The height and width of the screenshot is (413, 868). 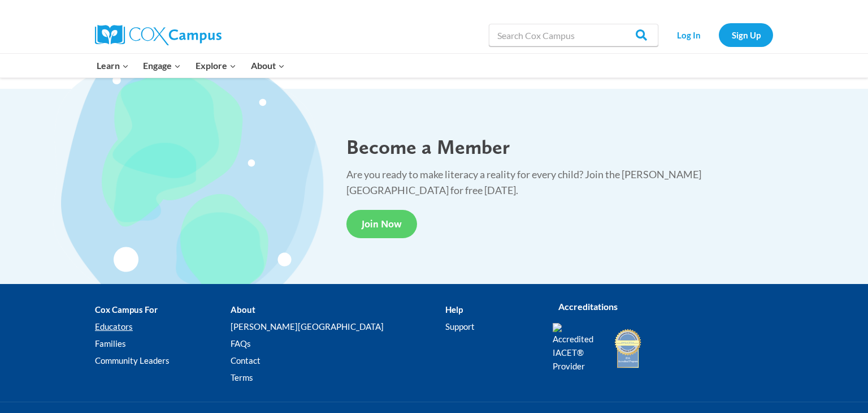 I want to click on a: Terms, so click(x=337, y=377).